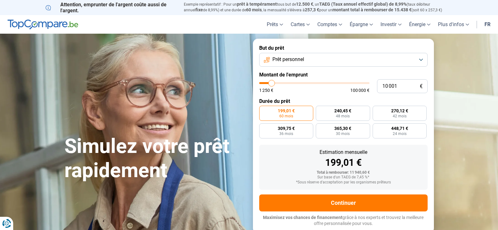 The image size is (498, 230). Describe the element at coordinates (453, 24) in the screenshot. I see `a: Plus d'infos` at that location.